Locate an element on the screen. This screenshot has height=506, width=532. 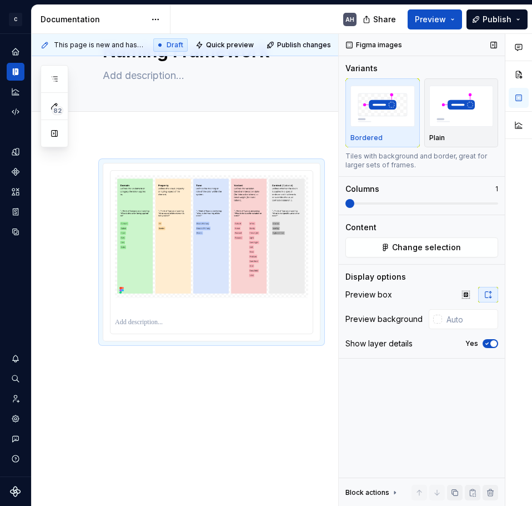
button: Publish changes is located at coordinates (299, 45).